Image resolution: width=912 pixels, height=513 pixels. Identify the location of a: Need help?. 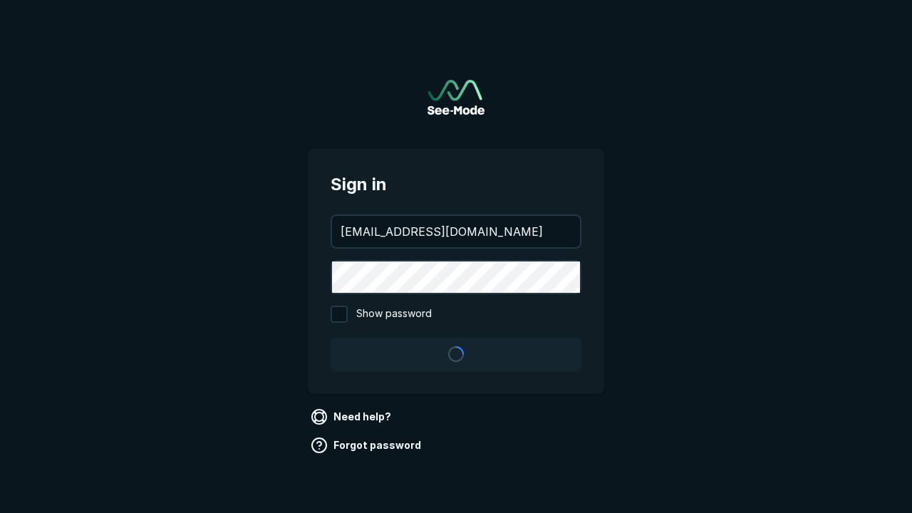
(352, 417).